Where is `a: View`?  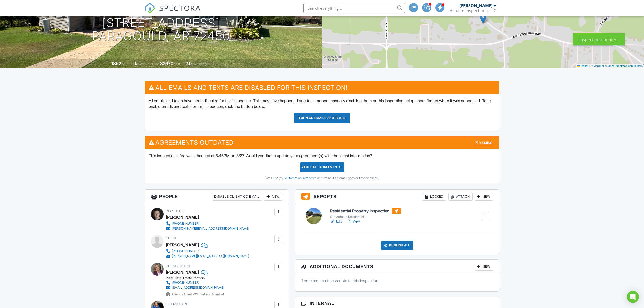
a: View is located at coordinates (353, 222).